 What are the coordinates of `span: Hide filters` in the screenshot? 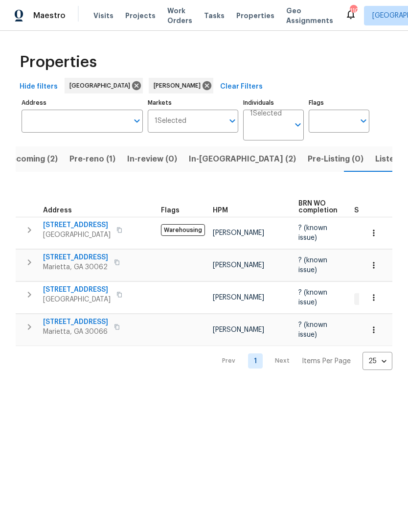 It's located at (39, 87).